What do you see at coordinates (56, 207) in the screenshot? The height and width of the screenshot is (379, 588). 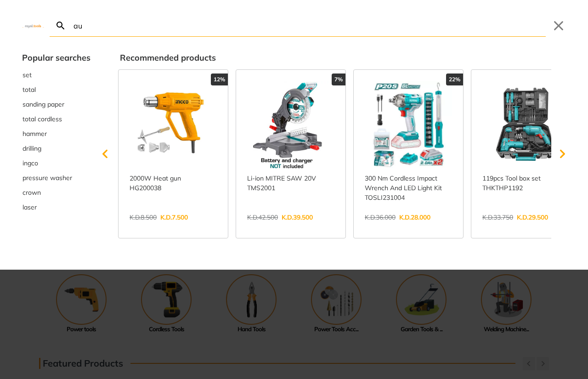 I see `button: Select suggestion: laser` at bounding box center [56, 207].